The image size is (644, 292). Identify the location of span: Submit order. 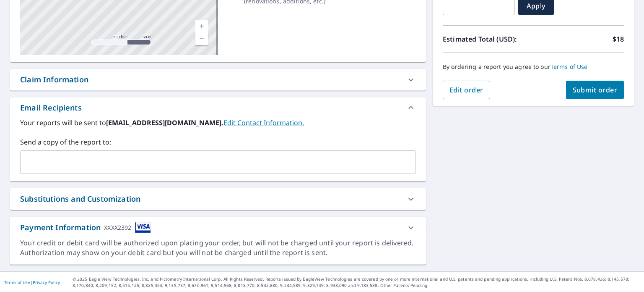
(595, 90).